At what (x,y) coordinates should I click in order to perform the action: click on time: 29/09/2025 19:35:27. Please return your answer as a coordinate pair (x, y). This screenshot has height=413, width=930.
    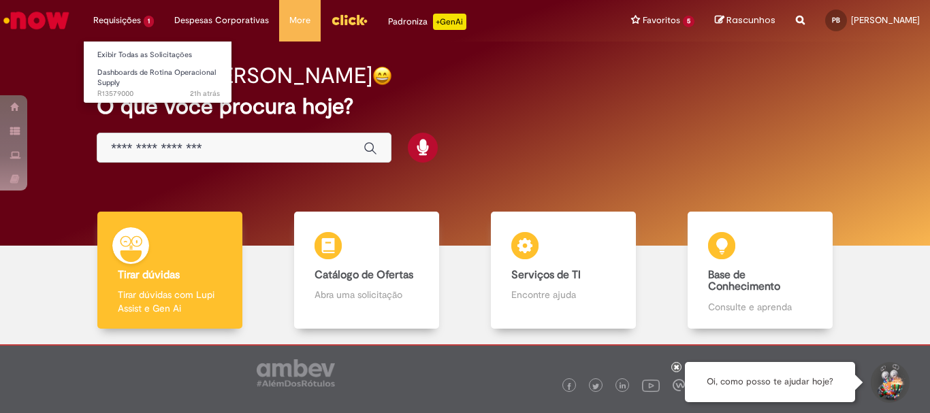
    Looking at the image, I should click on (205, 93).